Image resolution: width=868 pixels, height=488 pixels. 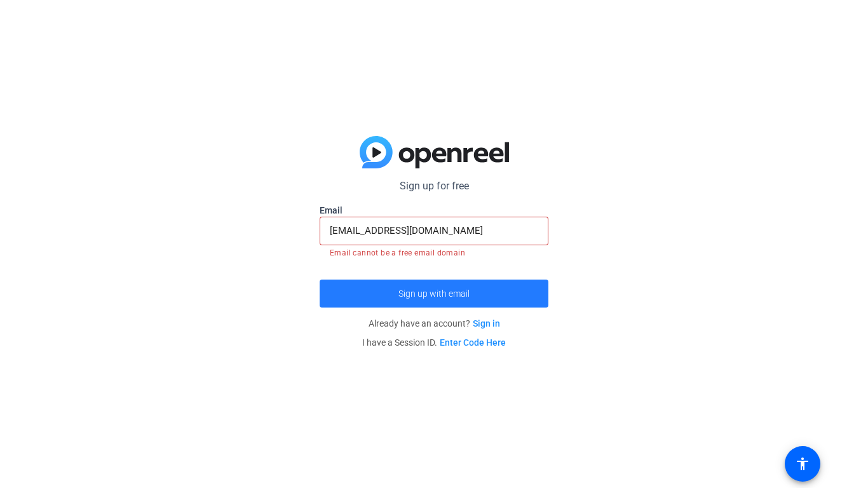 I want to click on a: Sign in, so click(x=486, y=324).